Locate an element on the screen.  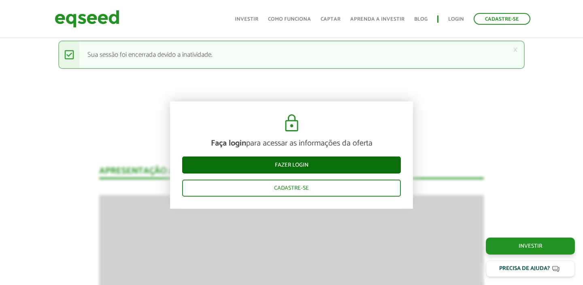
strong: Faça login is located at coordinates (228, 143).